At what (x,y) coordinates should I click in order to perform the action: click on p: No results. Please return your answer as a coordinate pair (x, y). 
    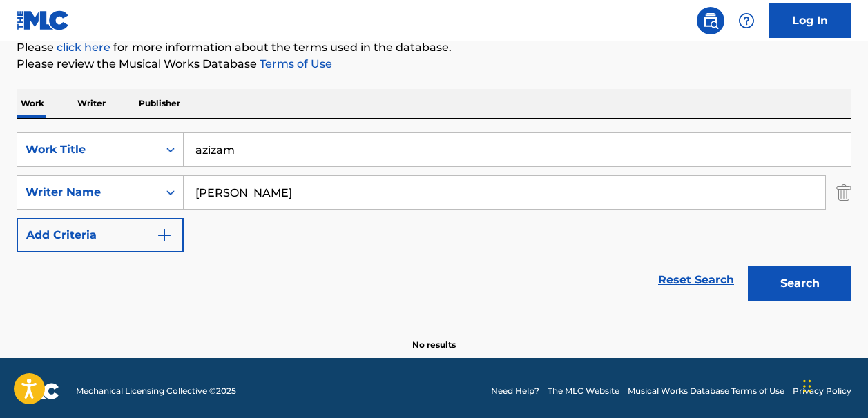
    Looking at the image, I should click on (433, 336).